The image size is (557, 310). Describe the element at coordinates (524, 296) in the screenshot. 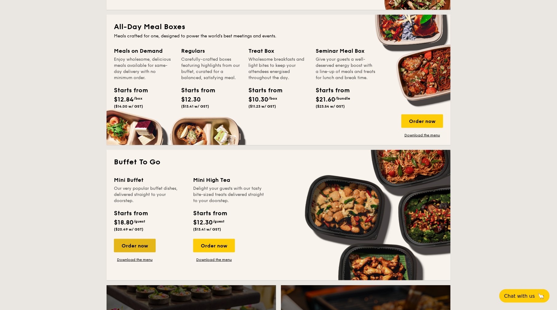

I see `button: Chat with us🦙` at that location.